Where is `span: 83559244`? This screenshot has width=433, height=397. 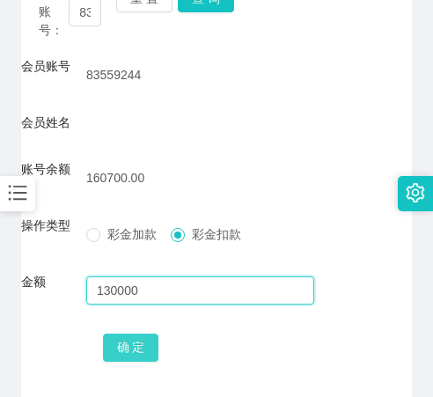 span: 83559244 is located at coordinates (114, 75).